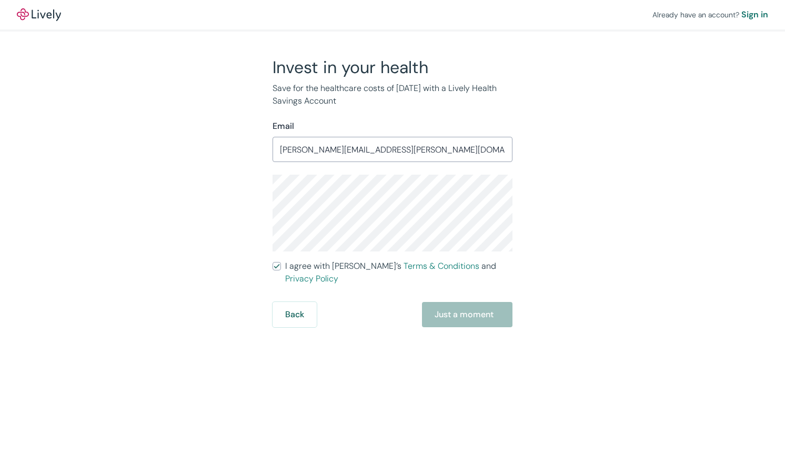  What do you see at coordinates (393, 67) in the screenshot?
I see `h2: Invest in your health` at bounding box center [393, 67].